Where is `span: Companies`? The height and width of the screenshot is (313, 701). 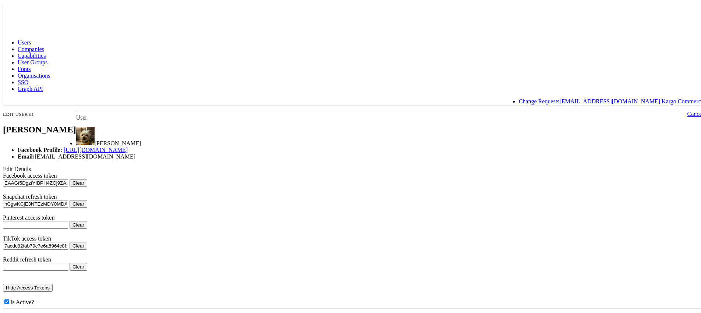
span: Companies is located at coordinates (31, 48).